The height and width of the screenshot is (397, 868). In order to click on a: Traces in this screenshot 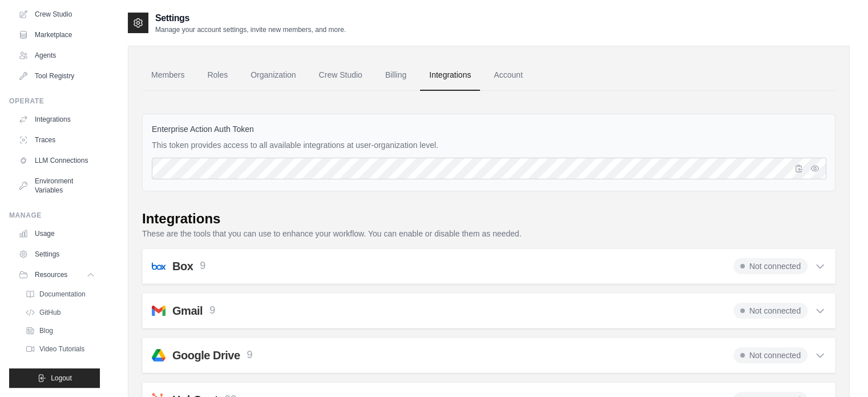, I will do `click(56, 140)`.